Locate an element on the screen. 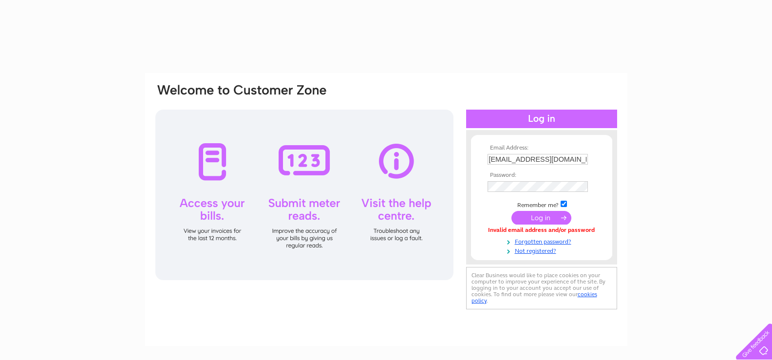 This screenshot has height=360, width=772. th: Password: is located at coordinates (541, 175).